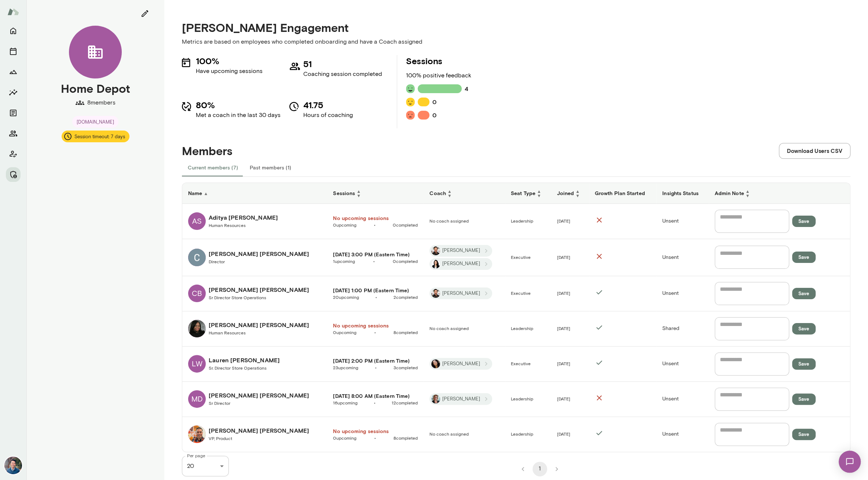 This screenshot has width=868, height=480. Describe the element at coordinates (405, 225) in the screenshot. I see `span: 0 completed` at that location.